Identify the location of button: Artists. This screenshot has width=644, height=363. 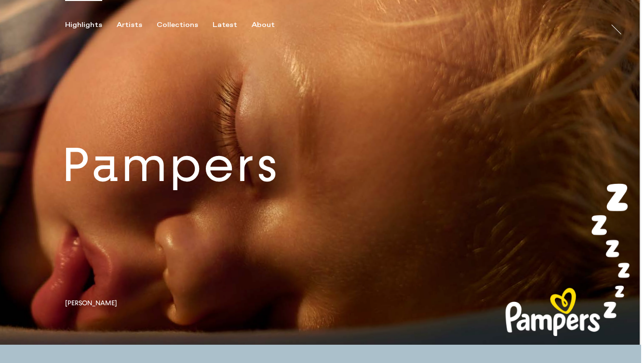
(136, 25).